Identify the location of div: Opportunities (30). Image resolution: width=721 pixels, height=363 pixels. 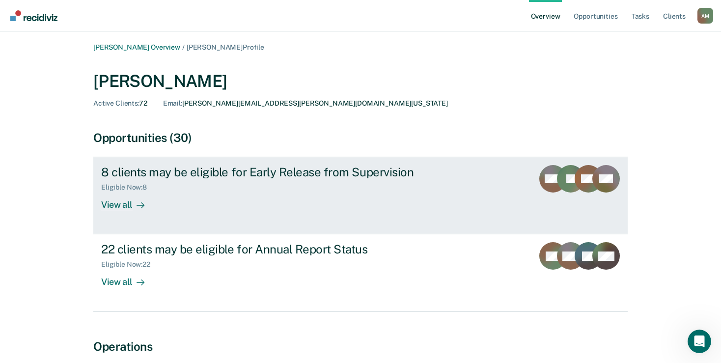
(360, 137).